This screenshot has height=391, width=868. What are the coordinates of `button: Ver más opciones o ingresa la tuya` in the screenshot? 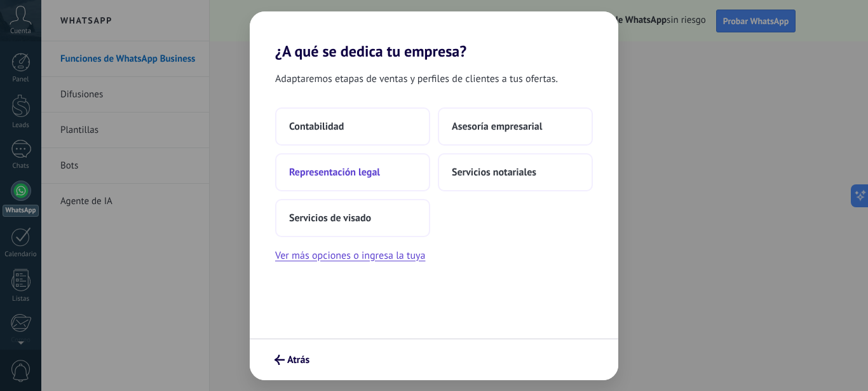 It's located at (350, 255).